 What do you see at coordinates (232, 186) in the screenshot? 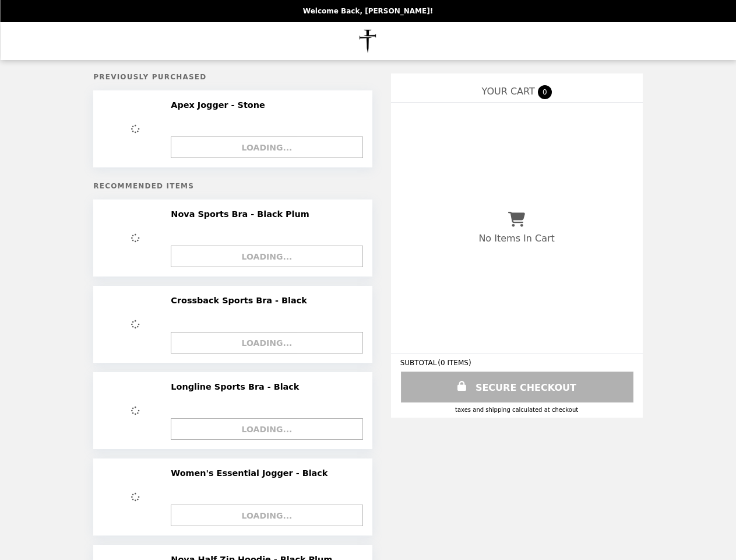
I see `h5: Recommended Items` at bounding box center [232, 186].